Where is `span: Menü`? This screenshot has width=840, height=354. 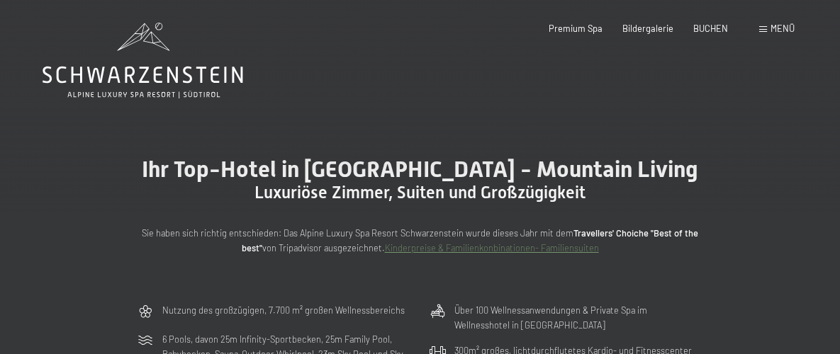
span: Menü is located at coordinates (783, 28).